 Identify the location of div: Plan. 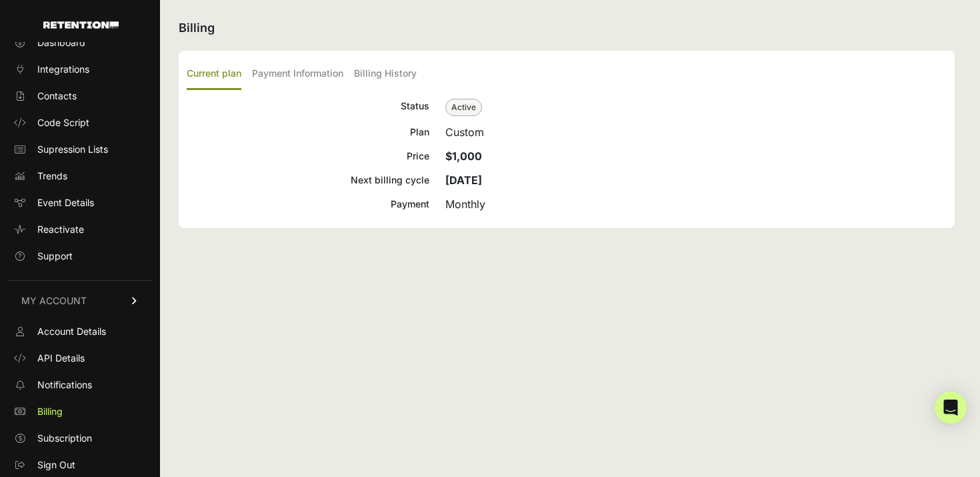
(308, 132).